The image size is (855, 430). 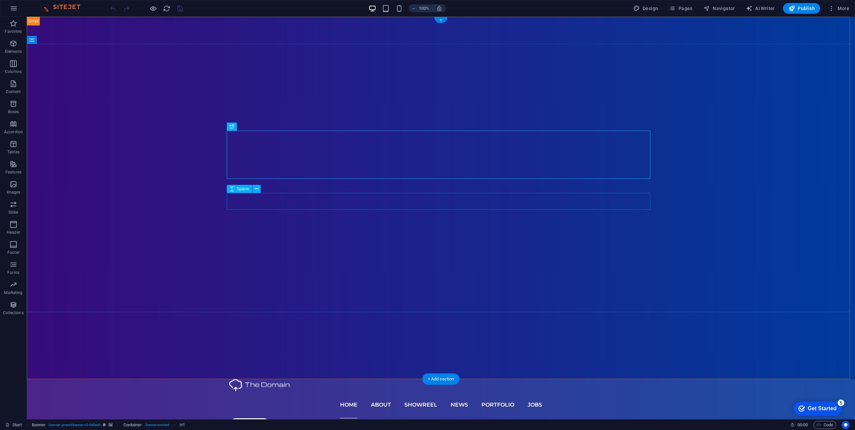 I want to click on i: This element contains a background, so click(x=111, y=425).